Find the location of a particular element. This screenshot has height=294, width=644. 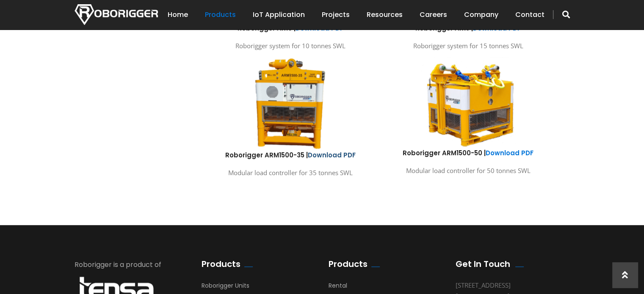

a: Careers is located at coordinates (433, 15).